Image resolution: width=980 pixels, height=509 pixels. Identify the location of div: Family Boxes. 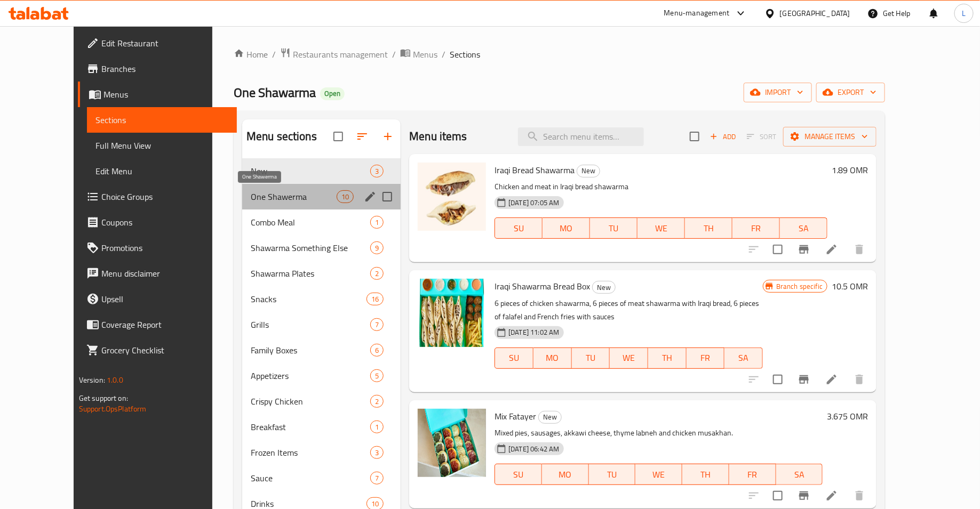
(310, 350).